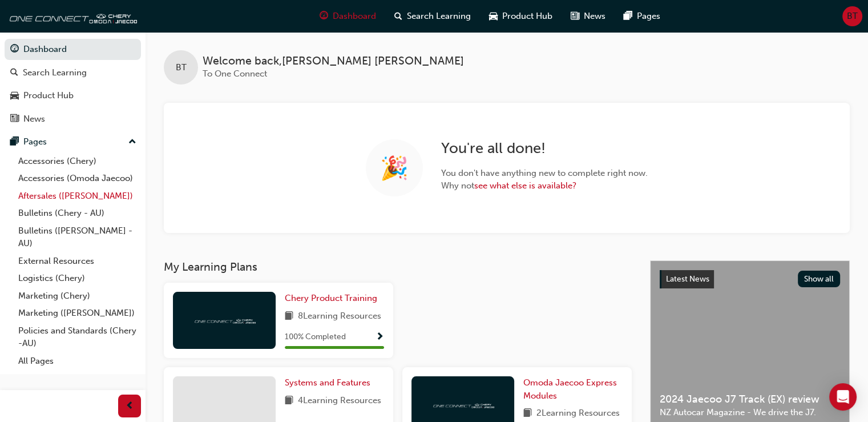 This screenshot has width=868, height=422. What do you see at coordinates (77, 337) in the screenshot?
I see `a: Policies and Standards (Chery -AU)` at bounding box center [77, 337].